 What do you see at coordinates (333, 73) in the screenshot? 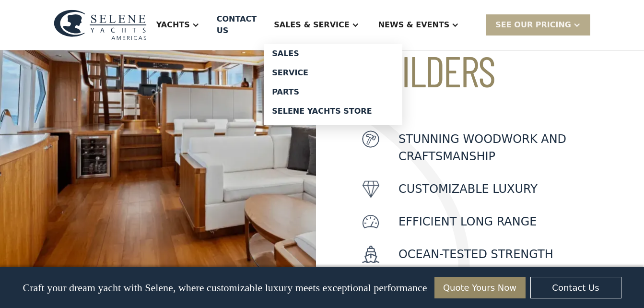
I see `div: Service` at bounding box center [333, 73].